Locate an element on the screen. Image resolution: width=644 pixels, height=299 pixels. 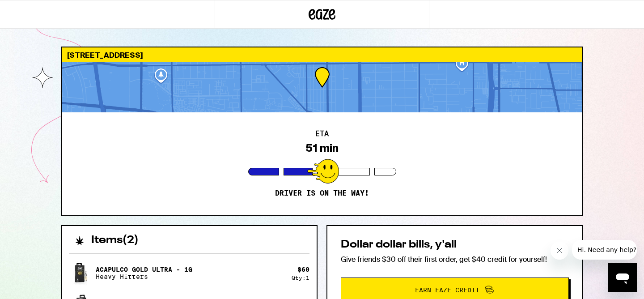
p: Heavy Hitters is located at coordinates (144, 276).